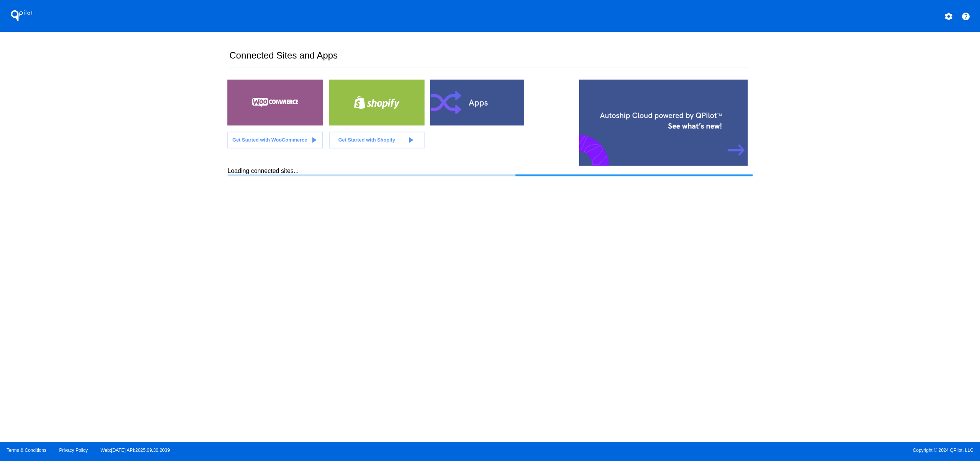  What do you see at coordinates (366, 140) in the screenshot?
I see `span: Get Started with Shopify` at bounding box center [366, 140].